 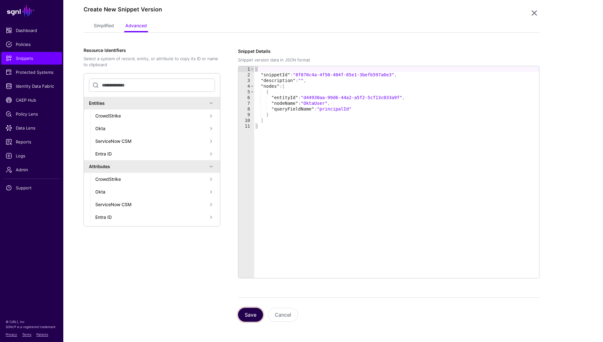 What do you see at coordinates (27, 334) in the screenshot?
I see `a: Terms` at bounding box center [27, 334].